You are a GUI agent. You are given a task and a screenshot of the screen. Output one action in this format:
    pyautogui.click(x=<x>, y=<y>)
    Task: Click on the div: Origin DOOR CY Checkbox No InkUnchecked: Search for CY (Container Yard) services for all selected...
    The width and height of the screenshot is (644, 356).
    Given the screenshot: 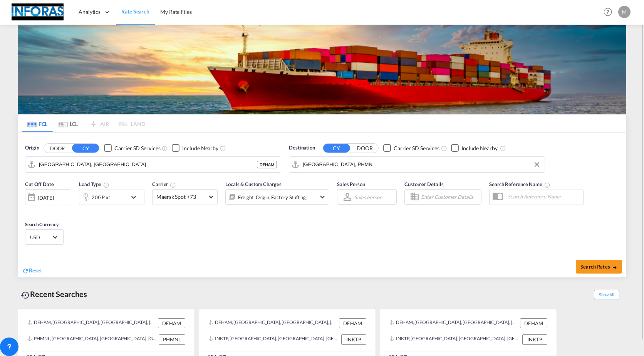 What is the action you would take?
    pyautogui.click(x=322, y=205)
    